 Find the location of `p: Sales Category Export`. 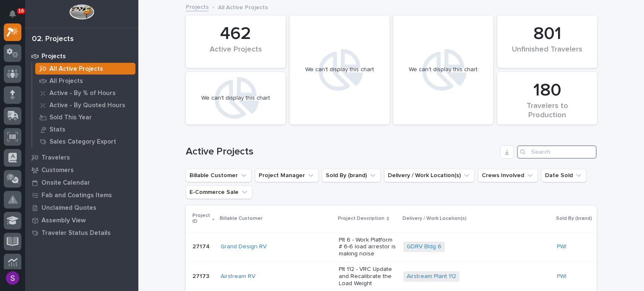

p: Sales Category Export is located at coordinates (83, 142).